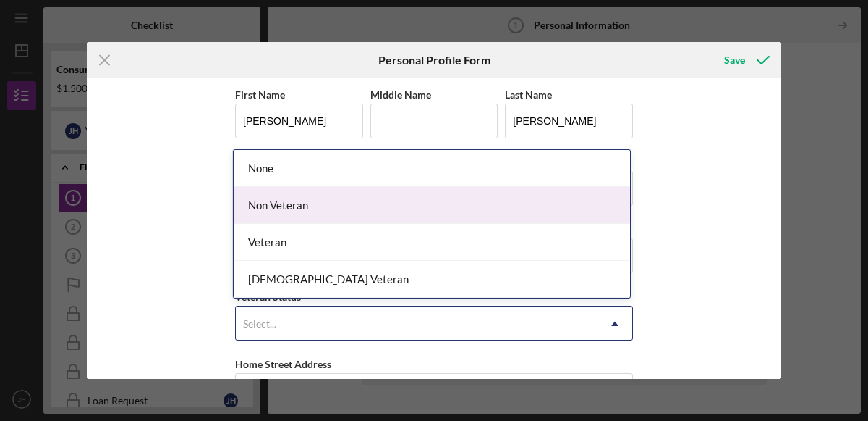  I want to click on div: Veteran, so click(432, 242).